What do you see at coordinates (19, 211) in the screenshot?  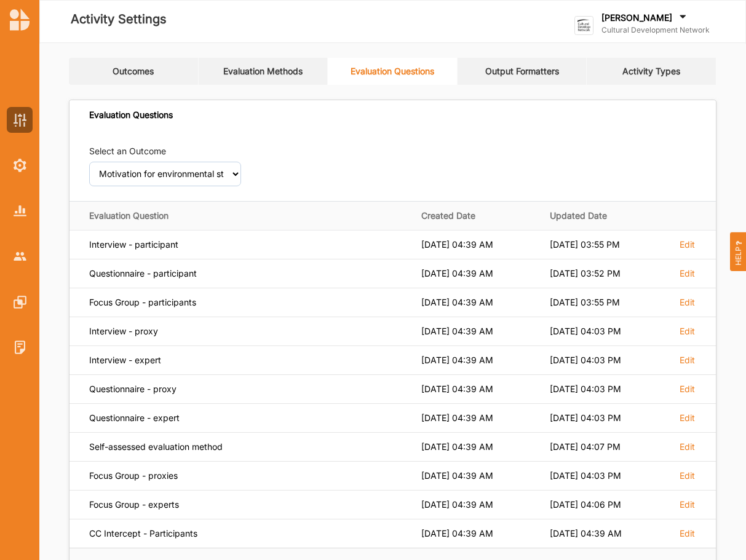 I see `a: System Reports` at bounding box center [19, 211].